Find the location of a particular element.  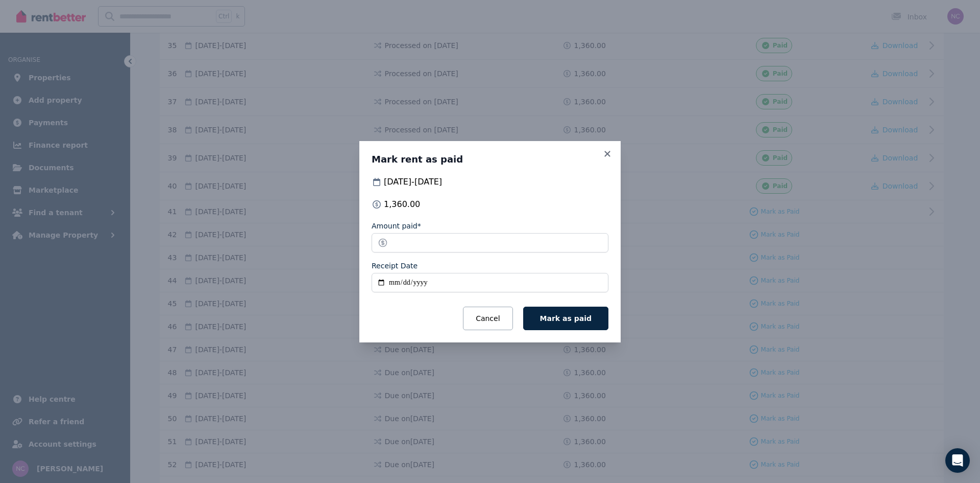

button: Cancel is located at coordinates (487, 318).